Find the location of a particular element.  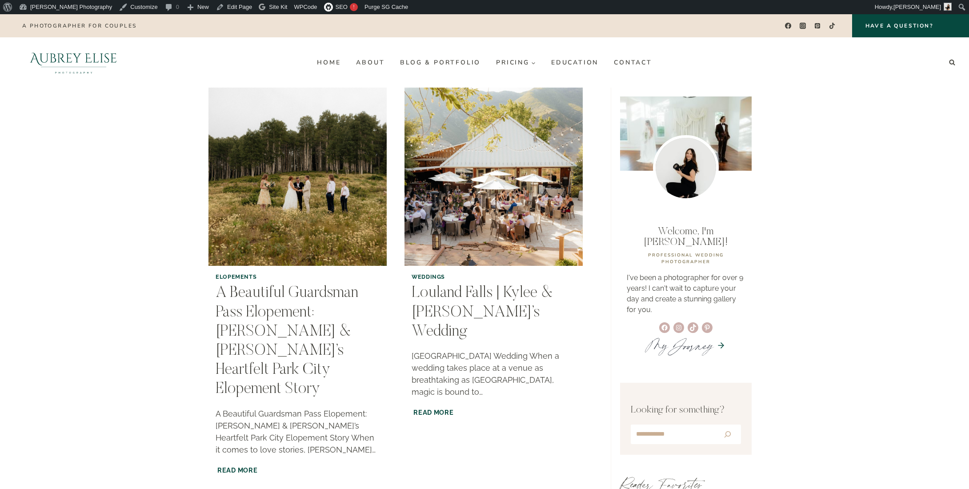

p: A photographer for couples is located at coordinates (79, 26).